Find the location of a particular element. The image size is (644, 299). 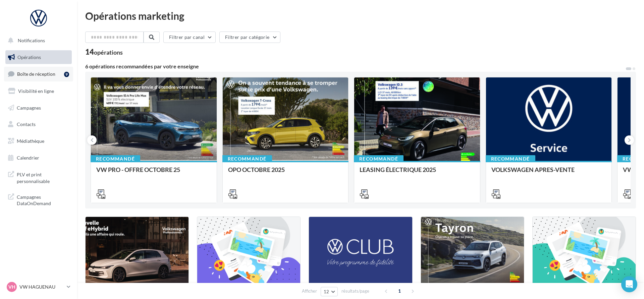

span: Campagnes is located at coordinates (29, 107).